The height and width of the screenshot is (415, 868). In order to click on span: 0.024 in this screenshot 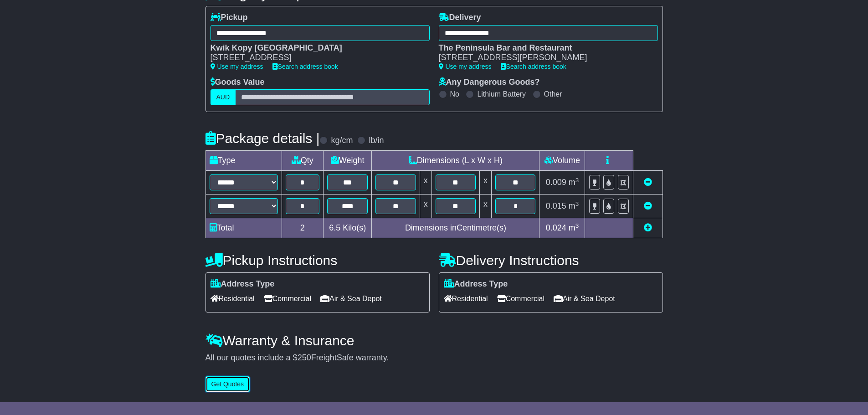, I will do `click(556, 227)`.